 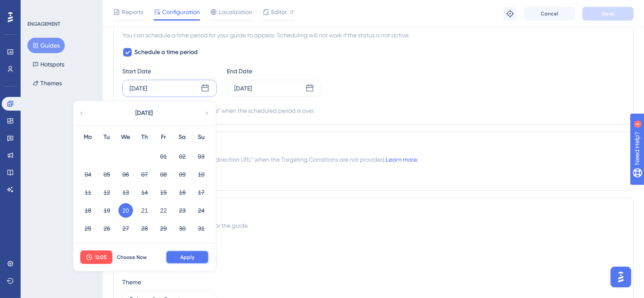 I want to click on div: ENGAGEMENT, so click(x=44, y=24).